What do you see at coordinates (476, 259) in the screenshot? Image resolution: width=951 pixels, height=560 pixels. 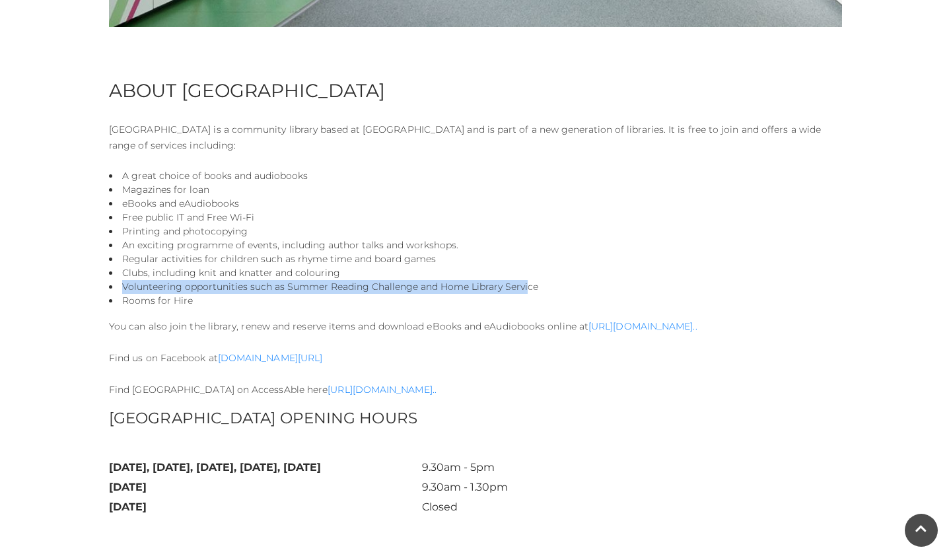 I see `li: Regular activities for children such as rhyme time and board games` at bounding box center [476, 259].